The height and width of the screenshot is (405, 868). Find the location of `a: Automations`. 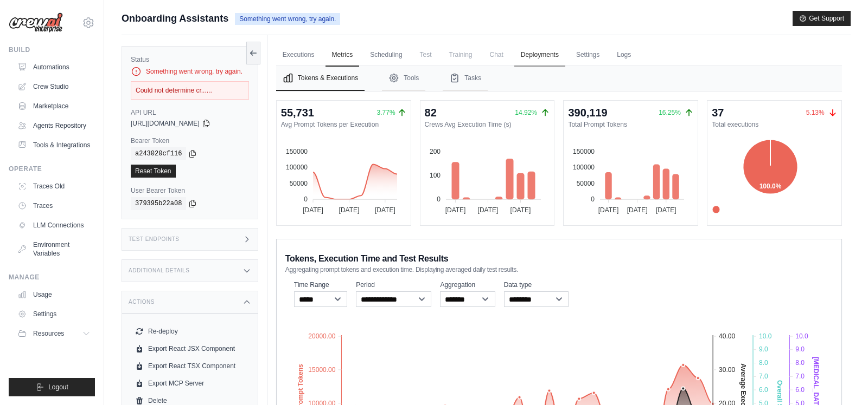

a: Automations is located at coordinates (54, 67).